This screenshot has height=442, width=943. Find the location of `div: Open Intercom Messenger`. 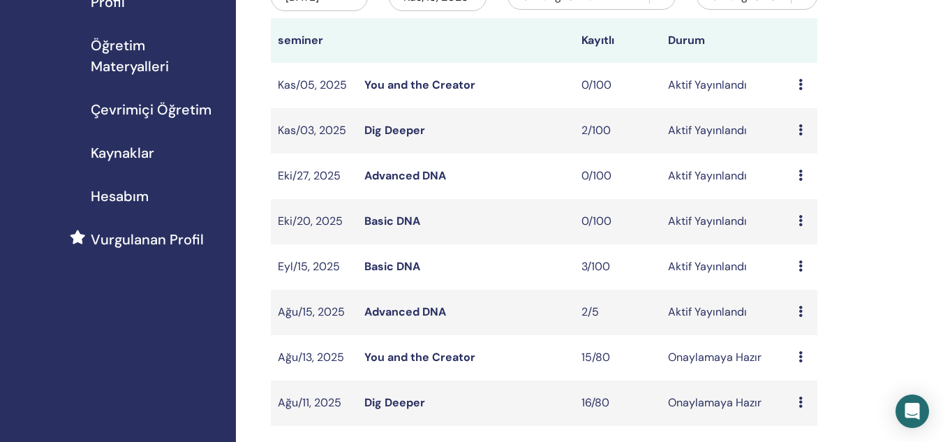

div: Open Intercom Messenger is located at coordinates (913, 411).